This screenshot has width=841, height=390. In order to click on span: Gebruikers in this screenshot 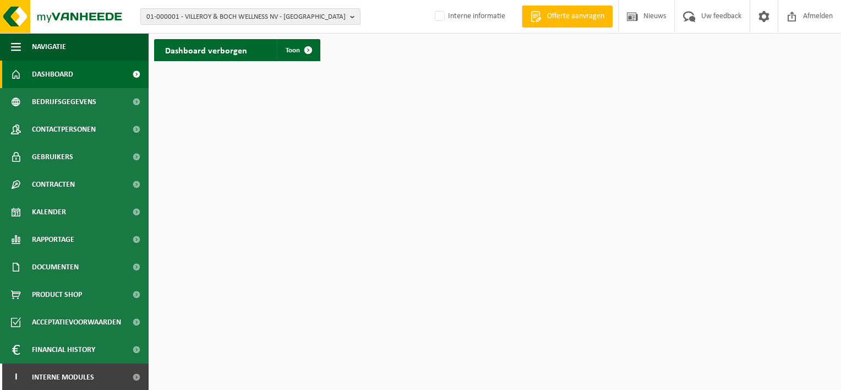, I will do `click(52, 157)`.